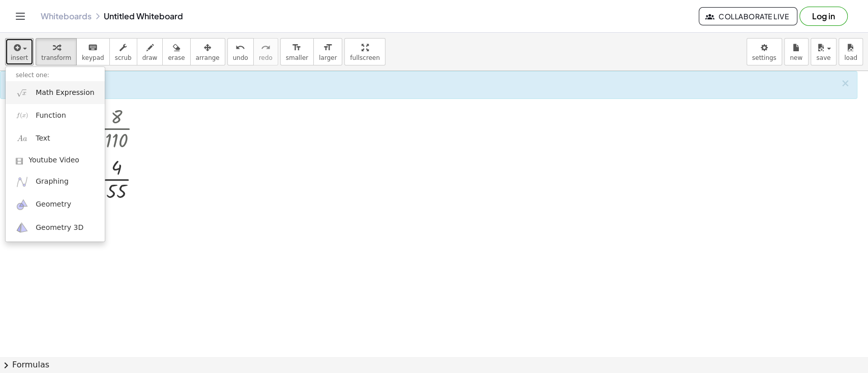 This screenshot has height=373, width=868. I want to click on img: f_x.png, so click(22, 115).